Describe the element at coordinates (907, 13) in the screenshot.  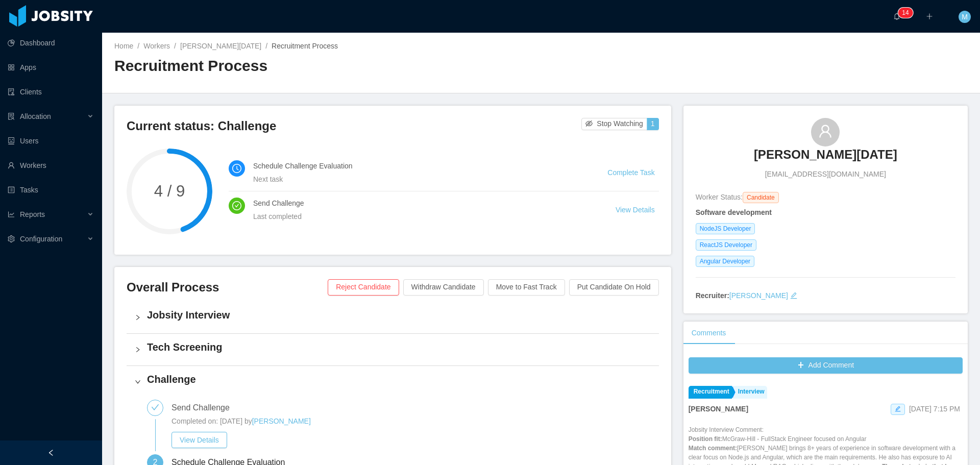
I see `p: 4` at that location.